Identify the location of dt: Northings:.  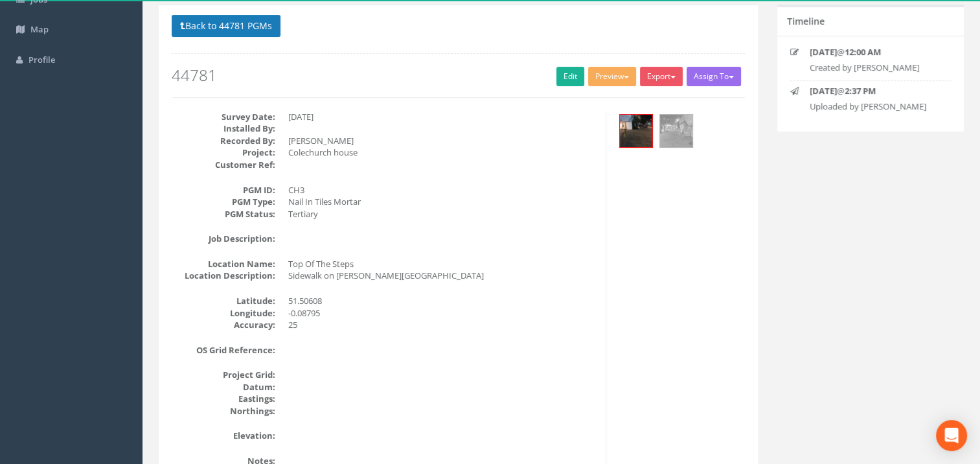
(224, 411).